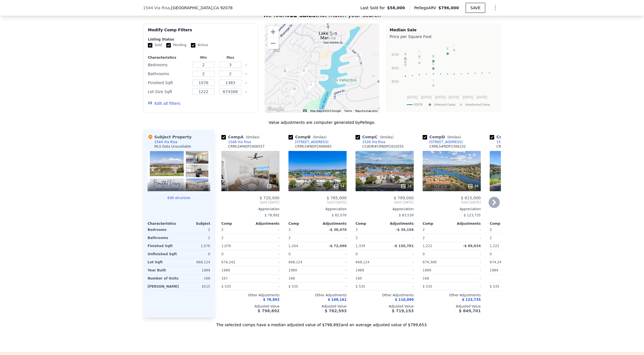  Describe the element at coordinates (285, 73) in the screenshot. I see `div: 1270 Via Portovecchio` at that location.